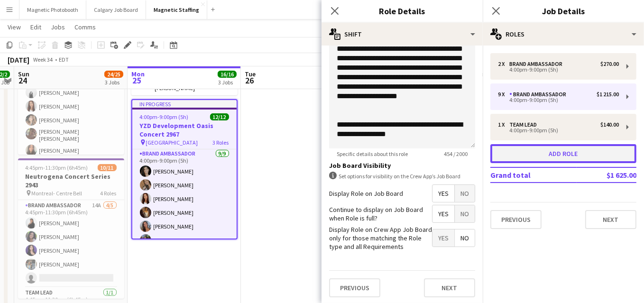 Image resolution: width=644 pixels, height=303 pixels. Describe the element at coordinates (221, 142) in the screenshot. I see `span: 3 Roles` at that location.